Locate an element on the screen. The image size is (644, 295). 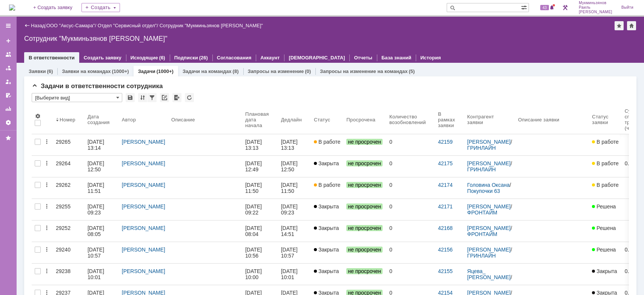
a: Запросы на изменение на командах is located at coordinates (363, 71).